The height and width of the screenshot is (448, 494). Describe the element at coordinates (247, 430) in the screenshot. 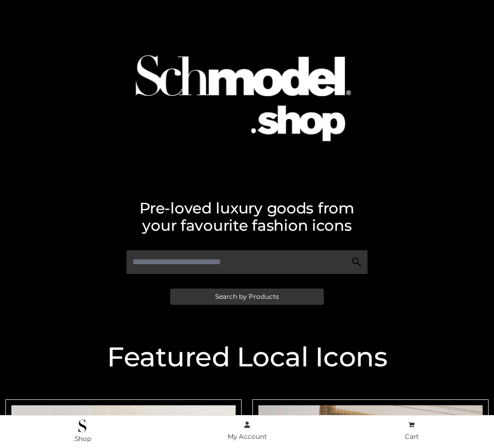

I see `a: My Account` at that location.